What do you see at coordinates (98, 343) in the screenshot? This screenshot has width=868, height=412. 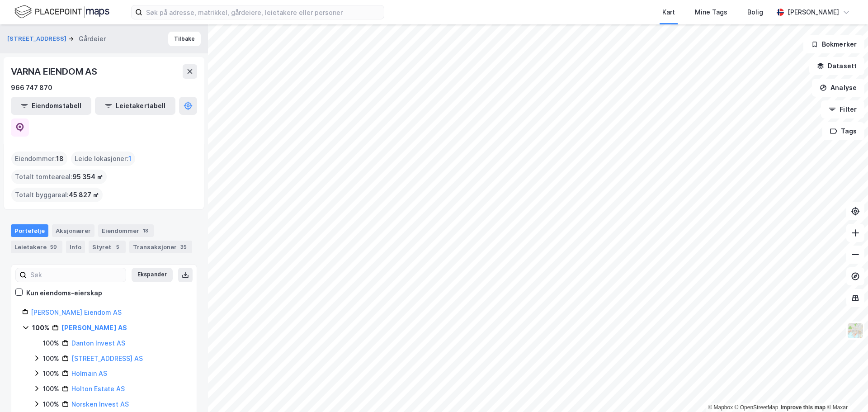 I see `a: Danton Invest AS` at bounding box center [98, 343].